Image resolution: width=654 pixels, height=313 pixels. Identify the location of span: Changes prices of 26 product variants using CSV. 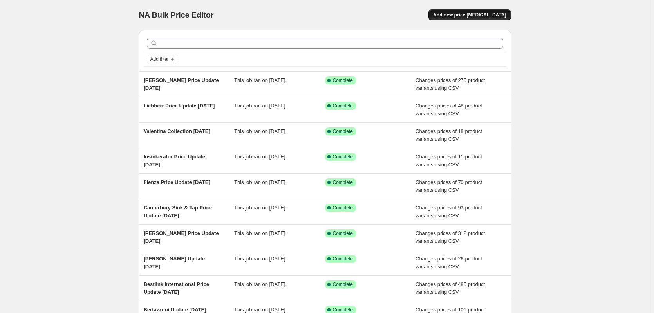
(449, 262).